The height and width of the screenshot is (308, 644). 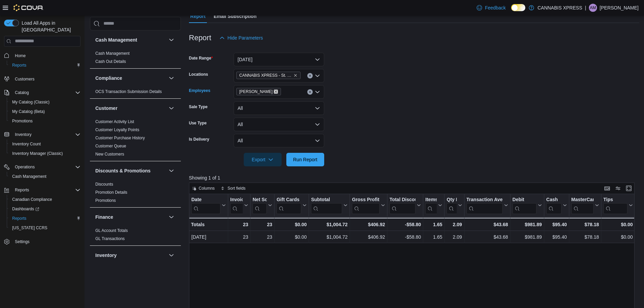 I want to click on button: Columns, so click(x=203, y=189).